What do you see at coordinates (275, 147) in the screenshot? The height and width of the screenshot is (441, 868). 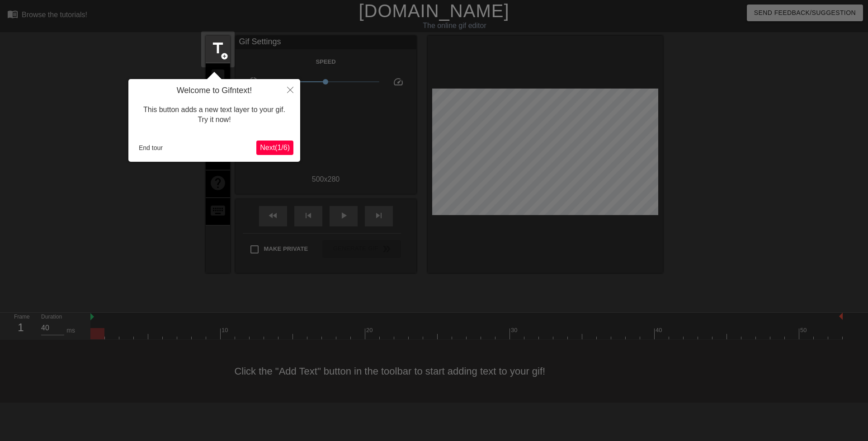 I see `span: Next ( 1 / 6 )` at bounding box center [275, 147].